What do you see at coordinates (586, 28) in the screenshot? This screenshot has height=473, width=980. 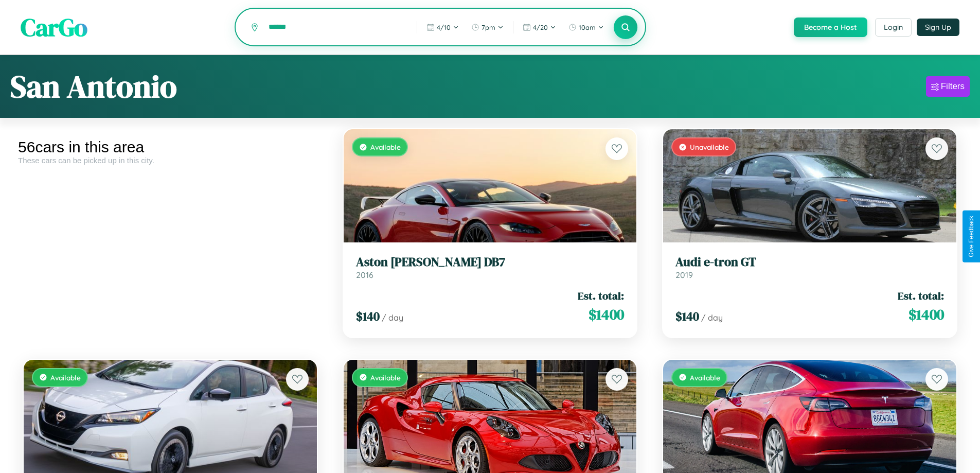 I see `button: 10am` at bounding box center [586, 28].